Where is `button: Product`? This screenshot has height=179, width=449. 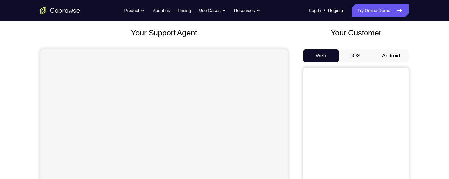
button: Product is located at coordinates (134, 11).